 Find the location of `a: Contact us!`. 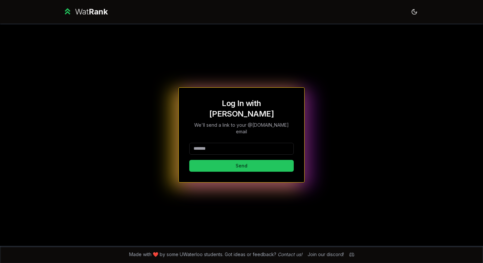

a: Contact us! is located at coordinates (290, 254).